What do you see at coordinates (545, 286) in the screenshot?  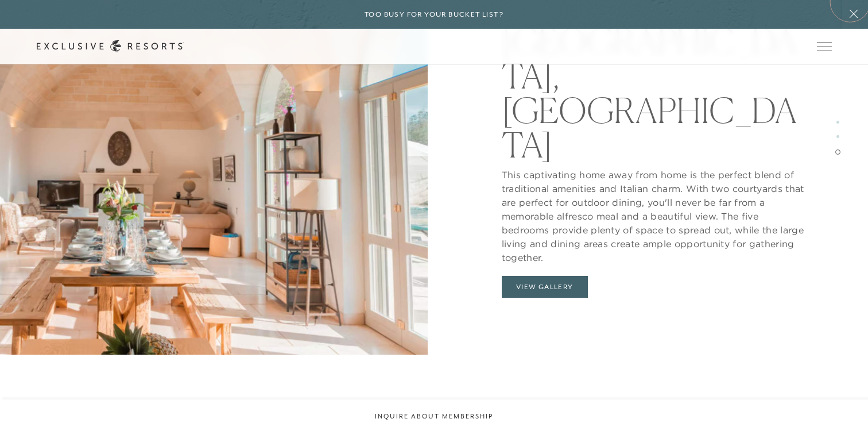 I see `button: View Gallery` at bounding box center [545, 286].